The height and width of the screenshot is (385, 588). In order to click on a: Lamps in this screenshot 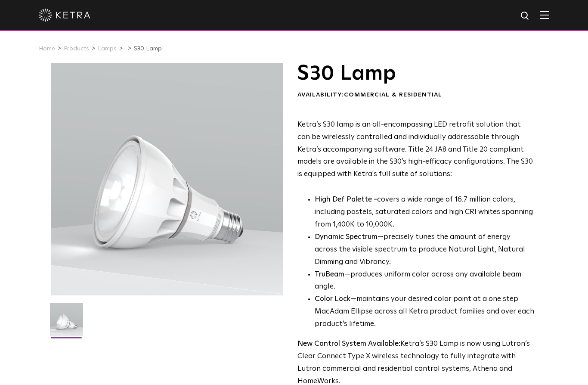, I will do `click(107, 49)`.